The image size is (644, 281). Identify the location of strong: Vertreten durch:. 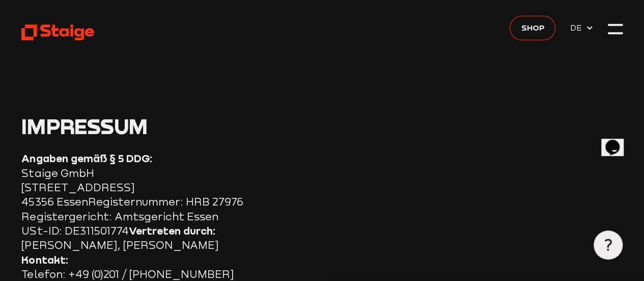
(172, 230).